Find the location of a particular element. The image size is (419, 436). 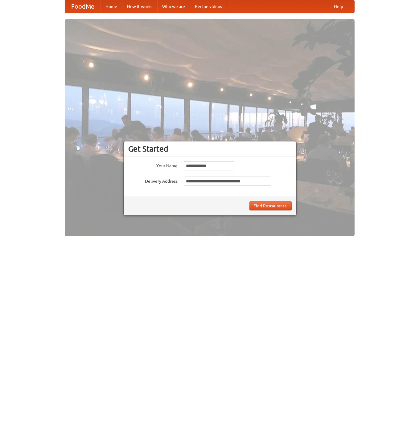

a: Who we are is located at coordinates (173, 6).